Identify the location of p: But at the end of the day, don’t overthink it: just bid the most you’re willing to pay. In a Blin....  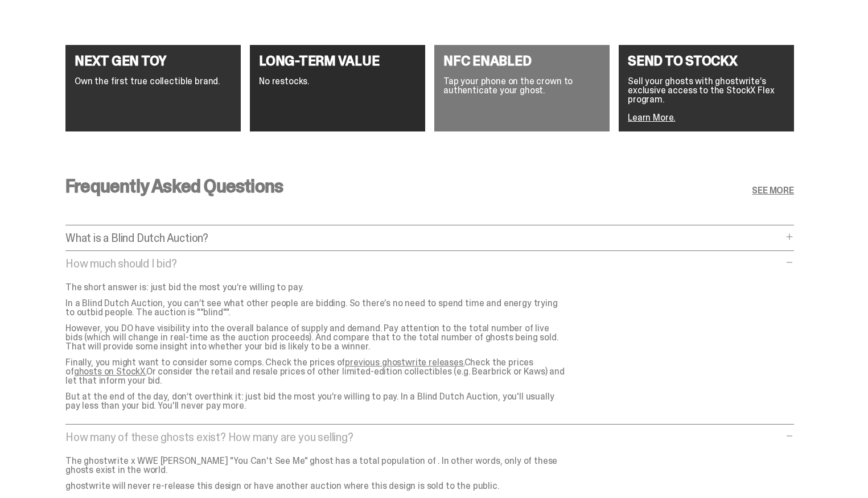
(316, 402).